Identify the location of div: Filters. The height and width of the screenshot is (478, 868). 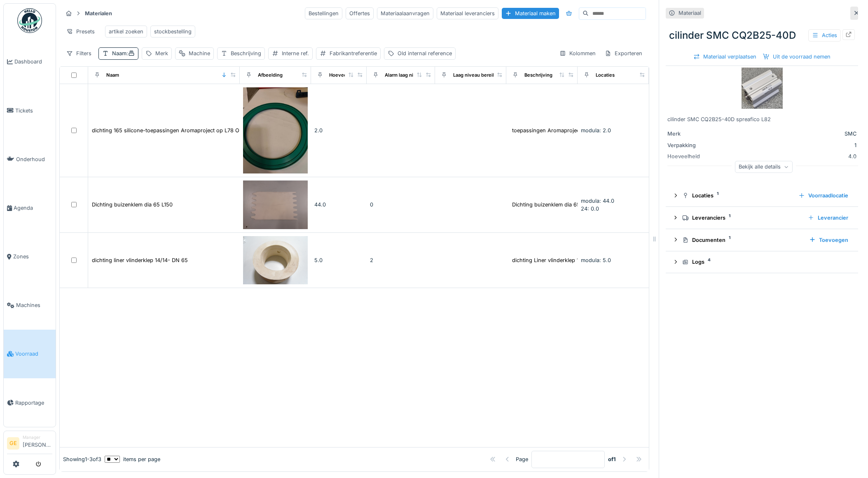
(79, 53).